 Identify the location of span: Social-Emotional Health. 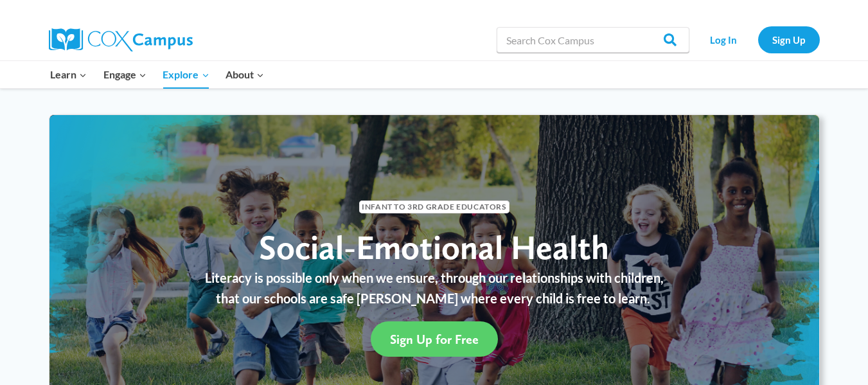
(434, 247).